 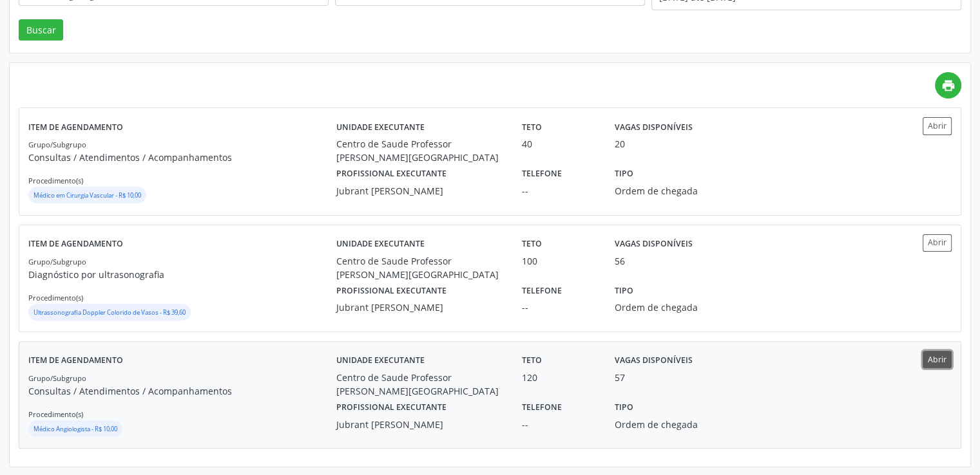 What do you see at coordinates (949, 86) in the screenshot?
I see `i: print` at bounding box center [949, 86].